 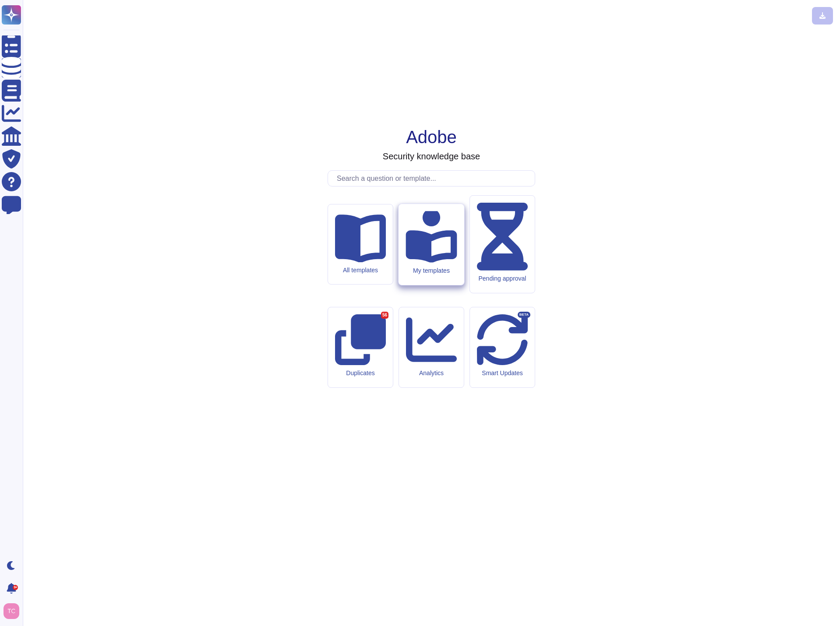 What do you see at coordinates (15, 588) in the screenshot?
I see `div: 9+` at bounding box center [15, 588].